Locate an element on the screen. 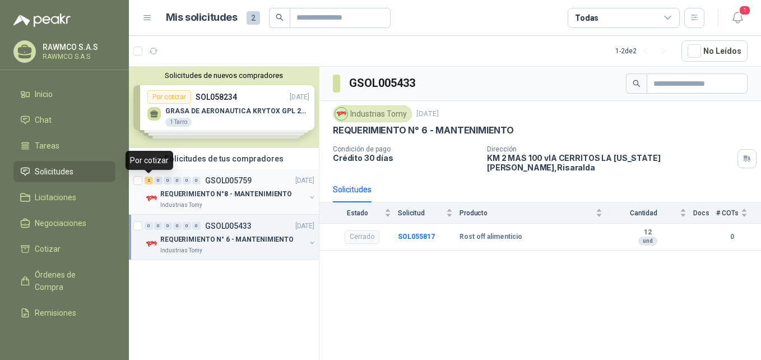 The image size is (761, 360). span: Solicitudes is located at coordinates (54, 172).